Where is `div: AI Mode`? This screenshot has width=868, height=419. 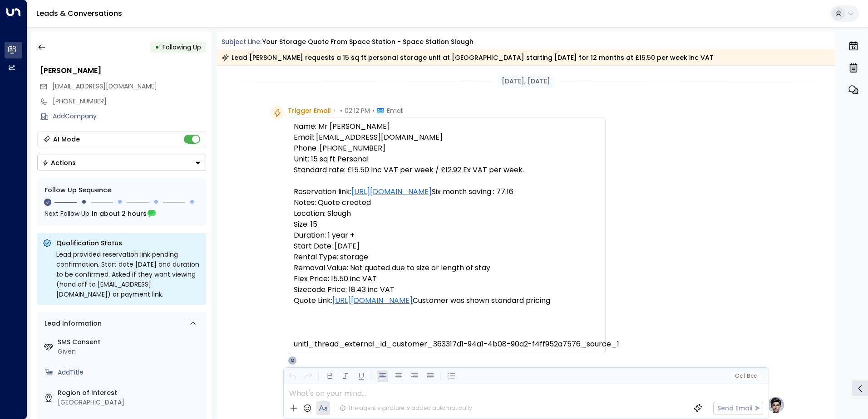 div: AI Mode is located at coordinates (67, 139).